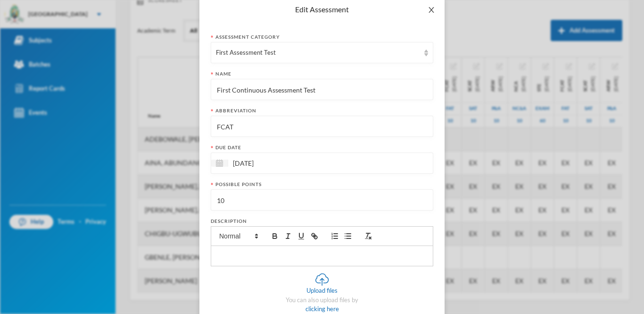 This screenshot has width=644, height=314. I want to click on div: Possible points, so click(322, 184).